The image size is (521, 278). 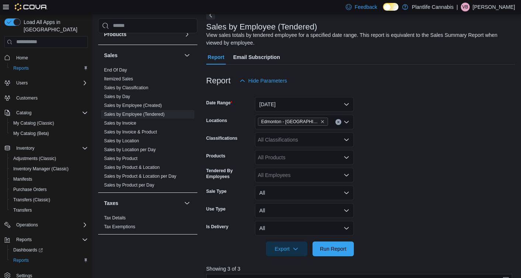 What do you see at coordinates (27, 225) in the screenshot?
I see `button: Operations` at bounding box center [27, 225].